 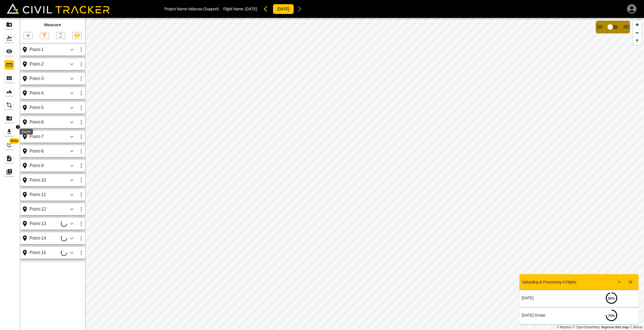 I want to click on a: OpenStreetMap, so click(x=586, y=327).